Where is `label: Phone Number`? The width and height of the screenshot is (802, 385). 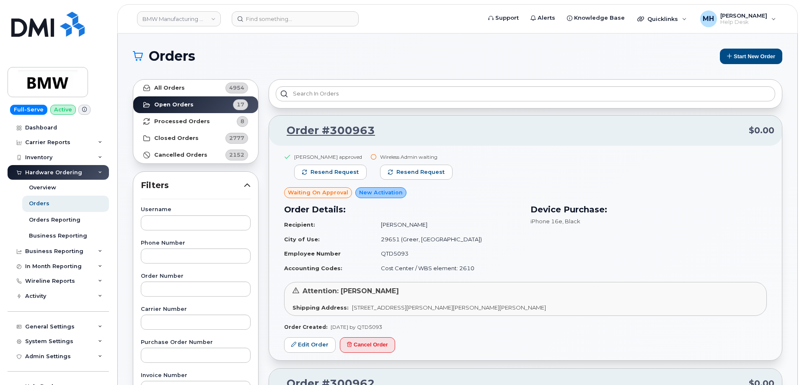
label: Phone Number is located at coordinates (196, 243).